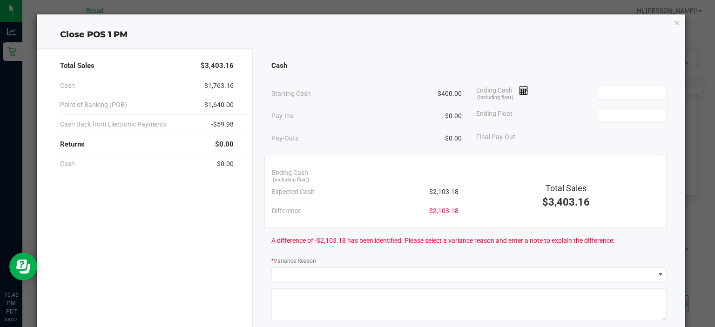 This screenshot has width=715, height=327. Describe the element at coordinates (496, 137) in the screenshot. I see `span: Final Pay-Out` at that location.